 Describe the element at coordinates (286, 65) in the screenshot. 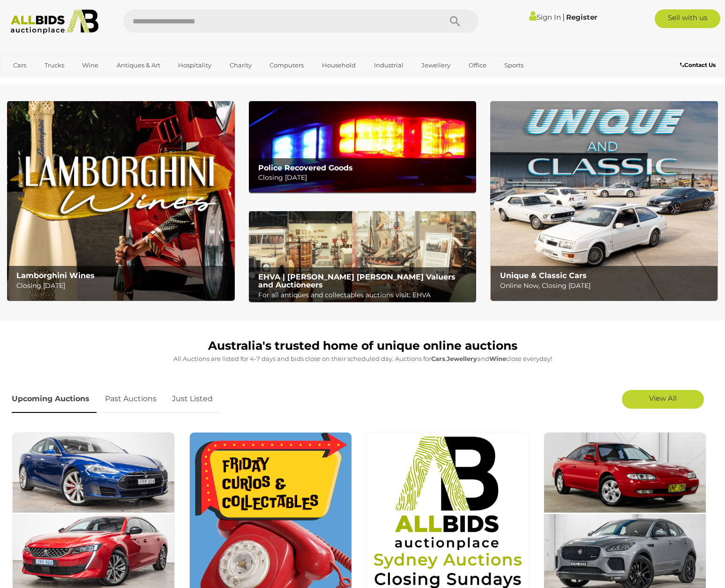

I see `a: Computers` at that location.